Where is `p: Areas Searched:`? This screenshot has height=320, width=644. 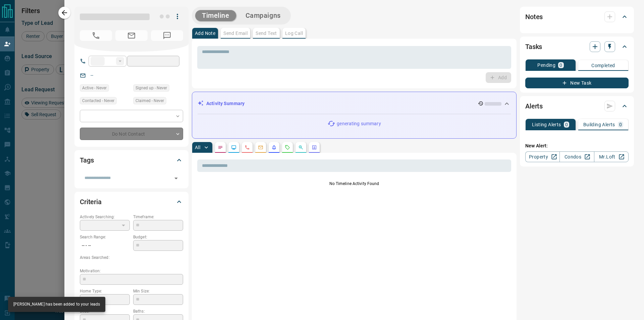
p: Areas Searched: is located at coordinates (131, 258).